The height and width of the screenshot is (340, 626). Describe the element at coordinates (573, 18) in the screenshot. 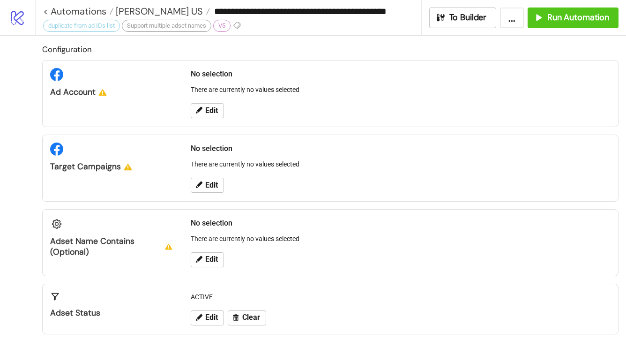

I see `button: Run Automation` at that location.